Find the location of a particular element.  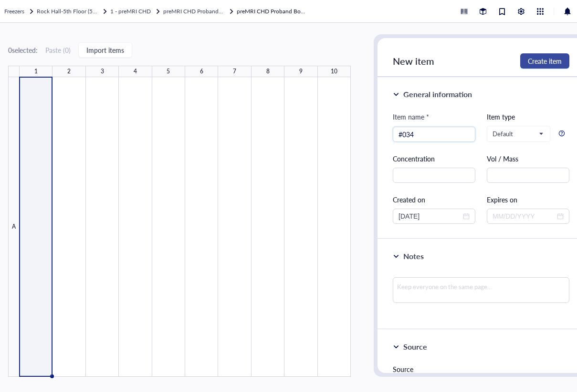

a: preMRI CHD Proband Box 2 is located at coordinates (273, 11).